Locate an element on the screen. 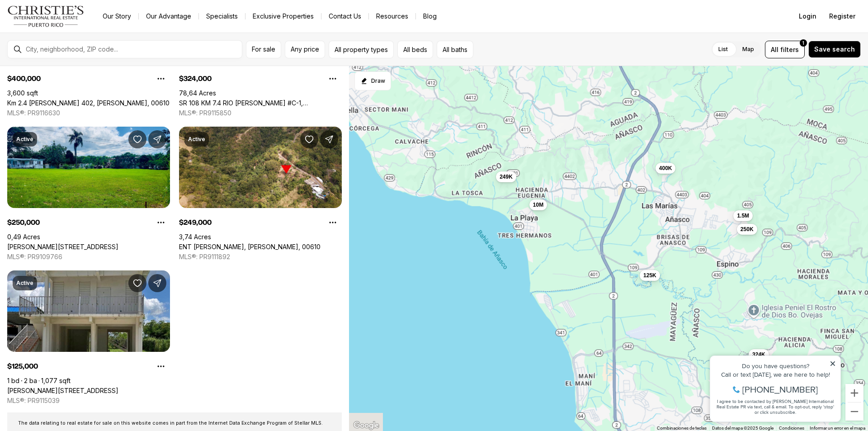 The height and width of the screenshot is (431, 868). a: logo is located at coordinates (45, 17).